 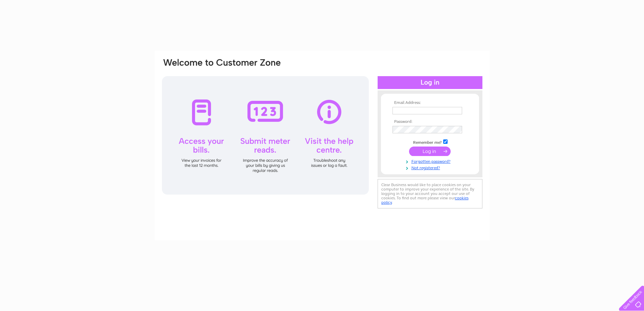 I want to click on input: Submit, so click(x=429, y=151).